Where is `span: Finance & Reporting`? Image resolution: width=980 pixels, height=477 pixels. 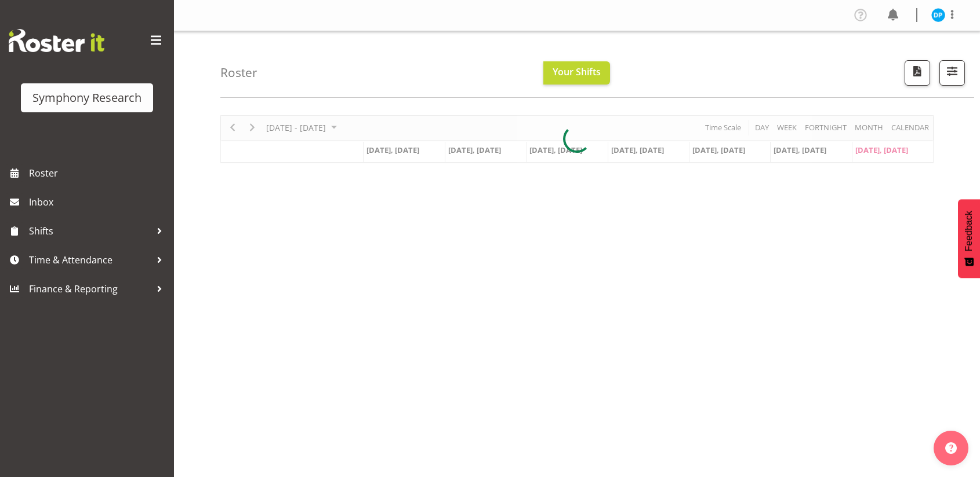
span: Finance & Reporting is located at coordinates (90, 289).